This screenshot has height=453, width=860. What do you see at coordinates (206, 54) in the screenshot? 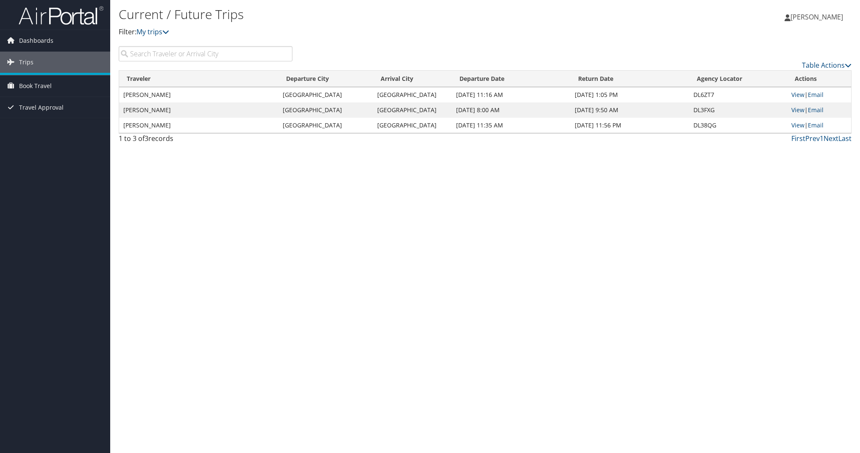
I see `input: Search Traveler or Arrival City` at bounding box center [206, 54].